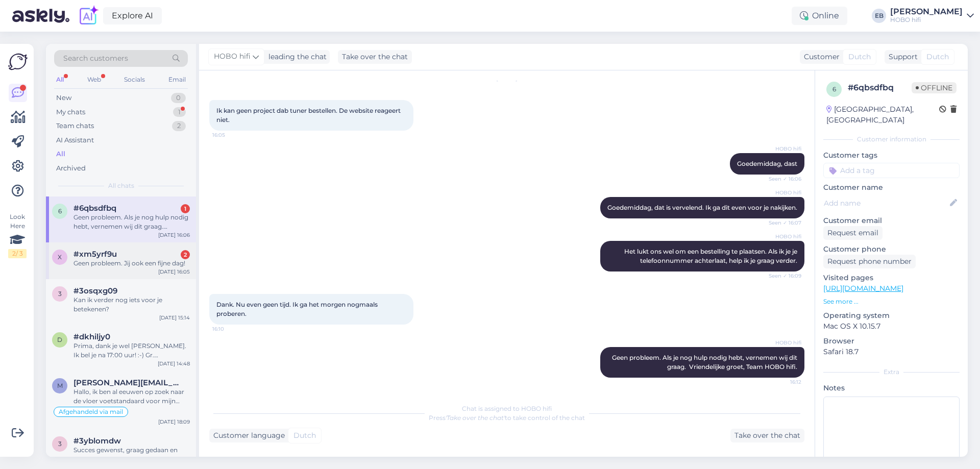 This screenshot has height=469, width=980. Describe the element at coordinates (232, 134) in the screenshot. I see `span: 16:05` at that location.